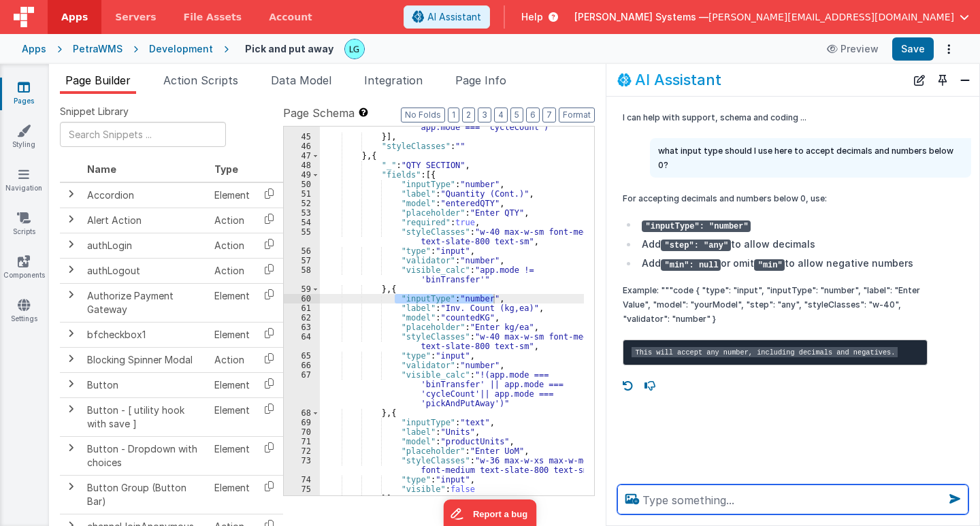 Image resolution: width=980 pixels, height=526 pixels. I want to click on div: Apps, so click(34, 49).